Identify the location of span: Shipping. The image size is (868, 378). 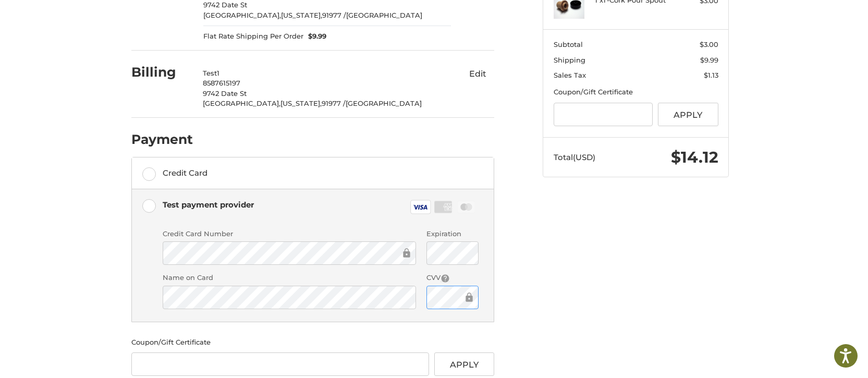
(570, 60).